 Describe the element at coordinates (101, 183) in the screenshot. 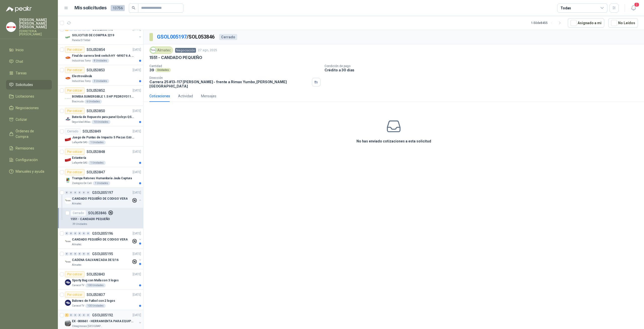

I see `div: 1 Unidades` at that location.